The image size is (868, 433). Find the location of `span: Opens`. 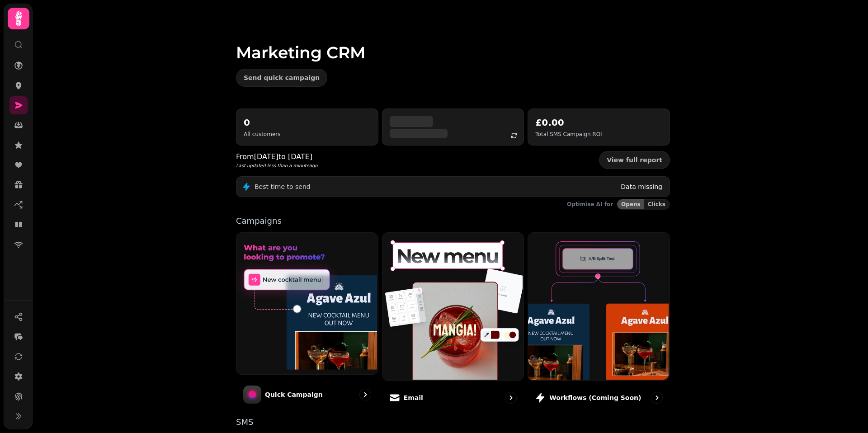

span: Opens is located at coordinates (631, 204).